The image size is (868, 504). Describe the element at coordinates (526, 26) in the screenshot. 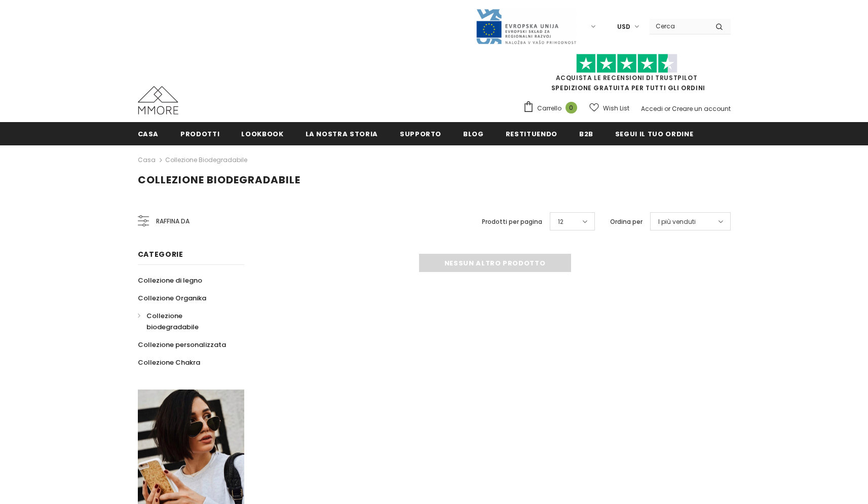

I see `a: Javni Razpis` at that location.